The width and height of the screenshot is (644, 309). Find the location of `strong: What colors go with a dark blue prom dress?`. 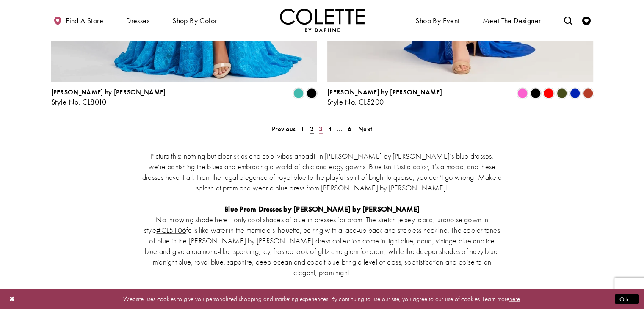

strong: What colors go with a dark blue prom dress? is located at coordinates (322, 293).